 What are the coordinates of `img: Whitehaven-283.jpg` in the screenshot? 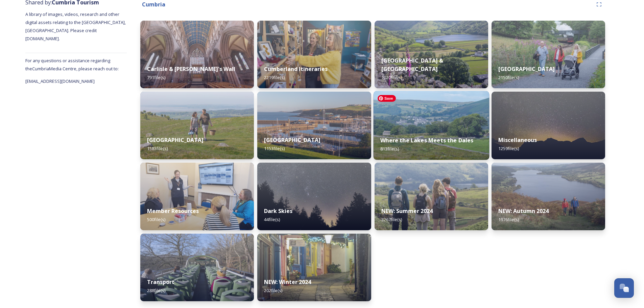 It's located at (314, 126).